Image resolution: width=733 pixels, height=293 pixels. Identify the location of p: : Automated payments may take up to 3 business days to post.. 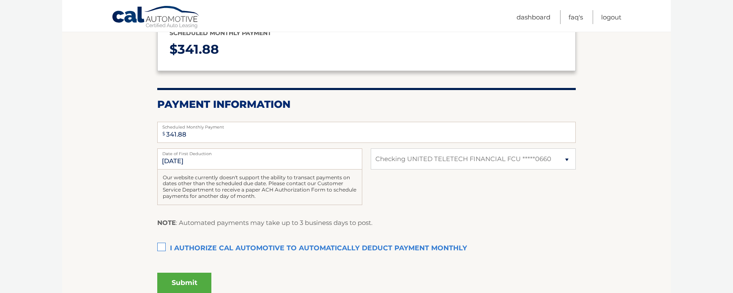
(265, 223).